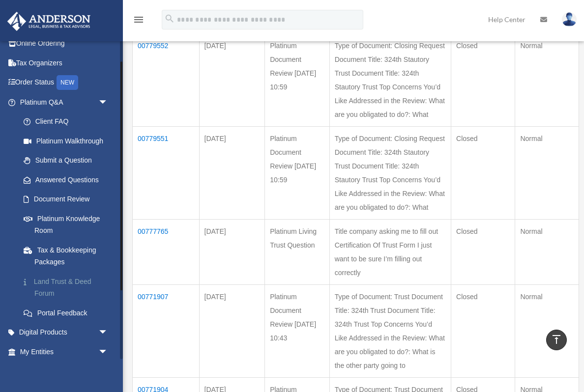  What do you see at coordinates (65, 333) in the screenshot?
I see `a: Digital Productsarrow_drop_down` at bounding box center [65, 333].